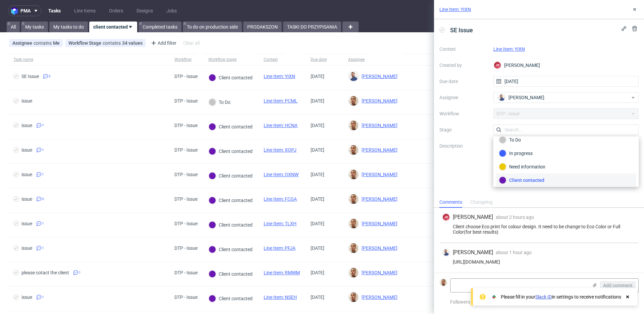 Image resolution: width=644 pixels, height=314 pixels. Describe the element at coordinates (463, 114) in the screenshot. I see `label: Workflow` at that location.